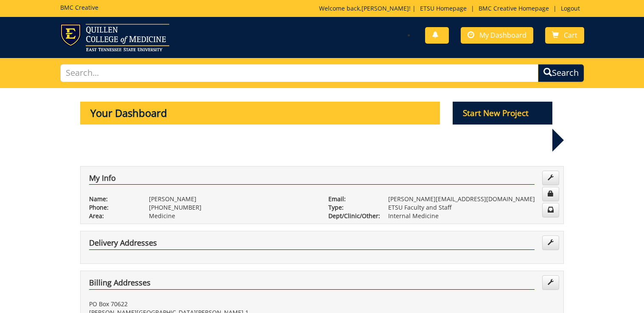 This screenshot has width=644, height=313. I want to click on p: Area:, so click(113, 216).